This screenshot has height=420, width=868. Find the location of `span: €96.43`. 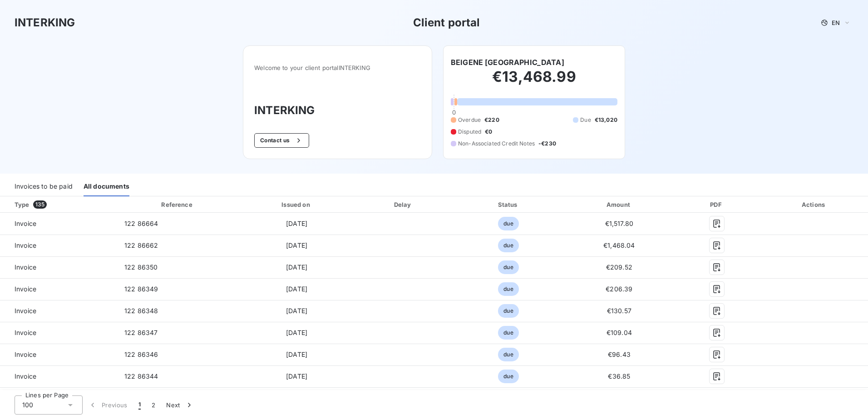

span: €96.43 is located at coordinates (620, 354).